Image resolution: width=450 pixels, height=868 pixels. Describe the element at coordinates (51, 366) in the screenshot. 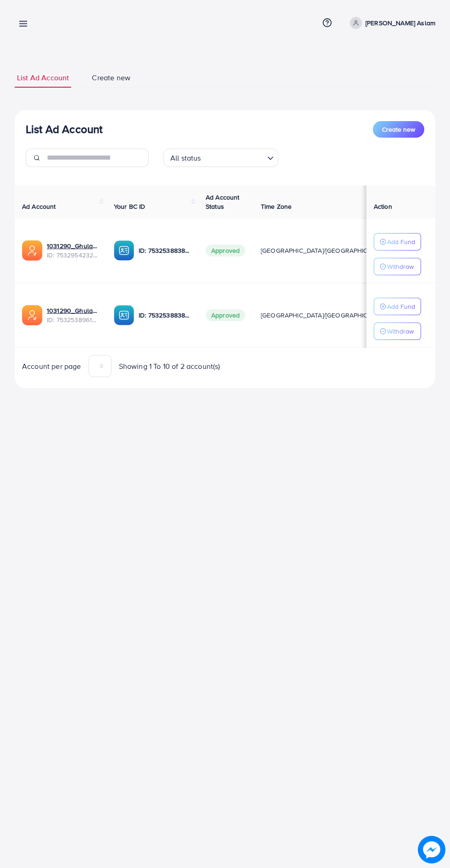

I see `span: Account per page` at that location.